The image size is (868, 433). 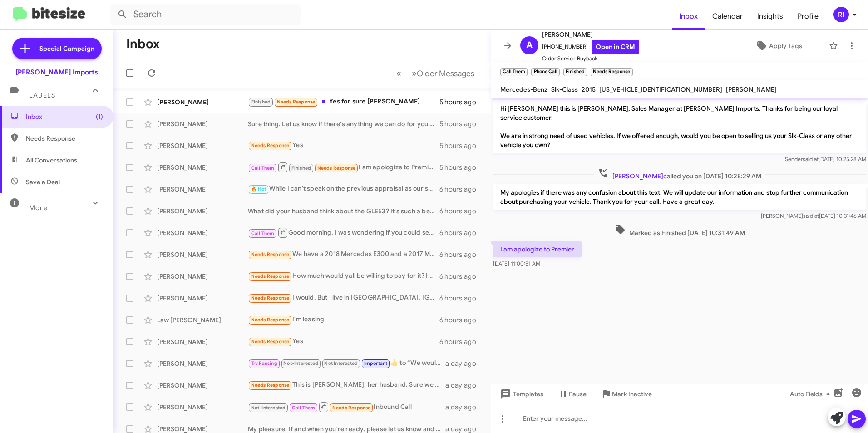 I want to click on div: Inbound Call, so click(x=347, y=407).